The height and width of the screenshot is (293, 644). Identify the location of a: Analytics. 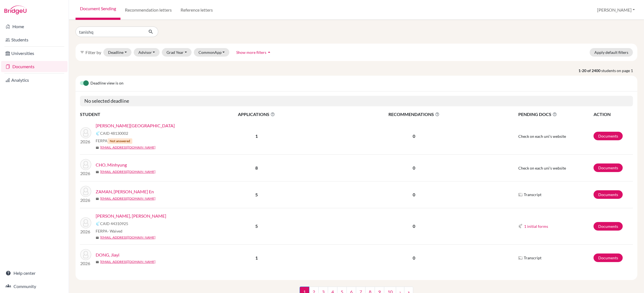
(34, 80).